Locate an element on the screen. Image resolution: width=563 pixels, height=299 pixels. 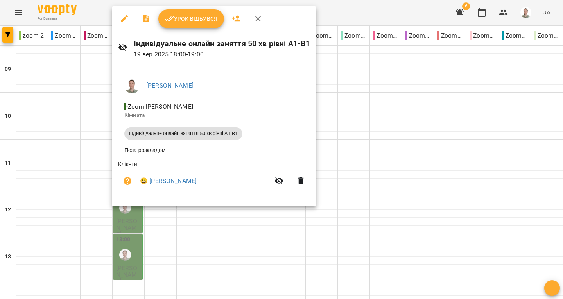
span: Індивідуальне онлайн заняття 50 хв рівні А1-В1 is located at coordinates (183, 134).